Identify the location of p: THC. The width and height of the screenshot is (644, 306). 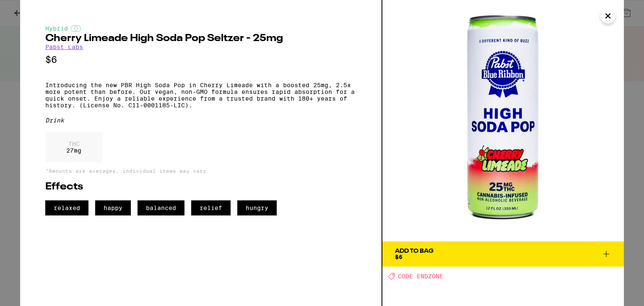
(74, 144).